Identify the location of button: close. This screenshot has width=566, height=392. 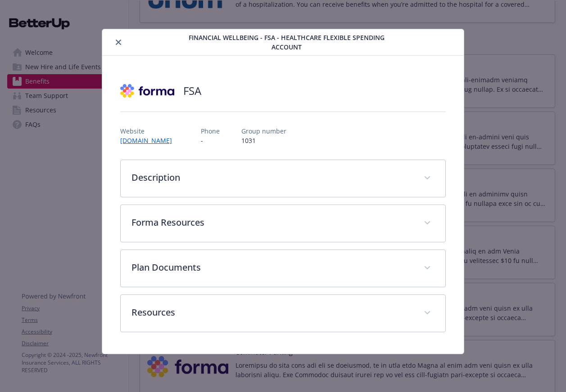
(118, 43).